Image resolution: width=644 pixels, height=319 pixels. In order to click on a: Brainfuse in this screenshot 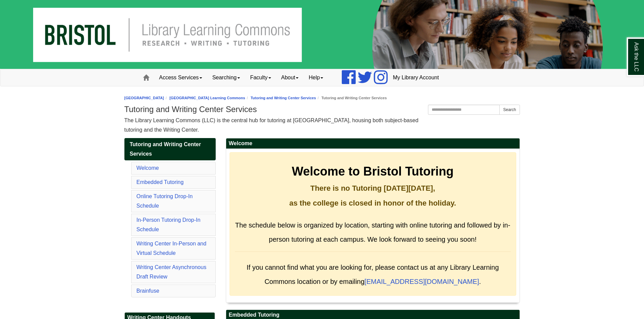, I will do `click(148, 291)`.